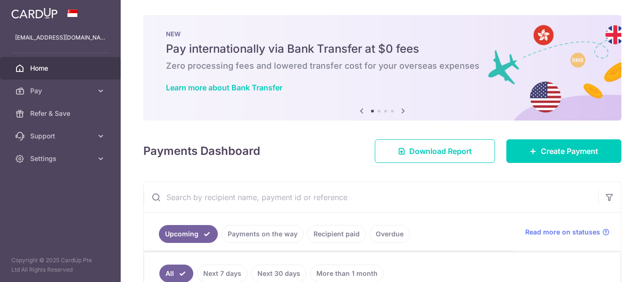  What do you see at coordinates (336, 234) in the screenshot?
I see `a: Recipient paid` at bounding box center [336, 234].